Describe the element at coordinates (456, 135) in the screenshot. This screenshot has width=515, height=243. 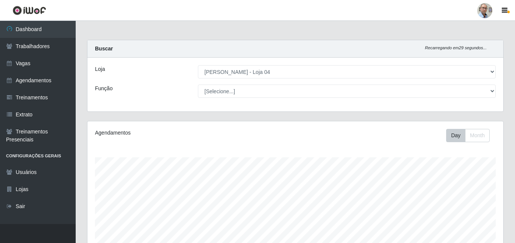
I see `button: Day` at that location.